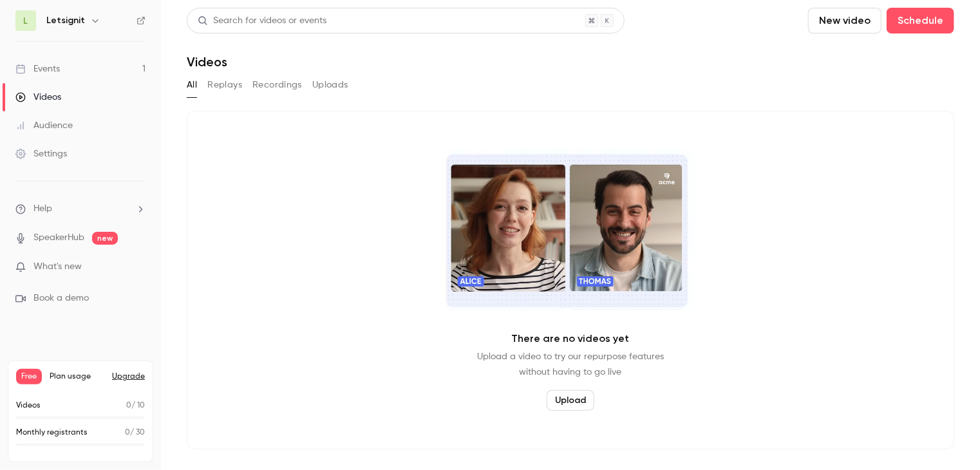 This screenshot has width=980, height=470. Describe the element at coordinates (129, 376) in the screenshot. I see `button: Upgrade` at that location.